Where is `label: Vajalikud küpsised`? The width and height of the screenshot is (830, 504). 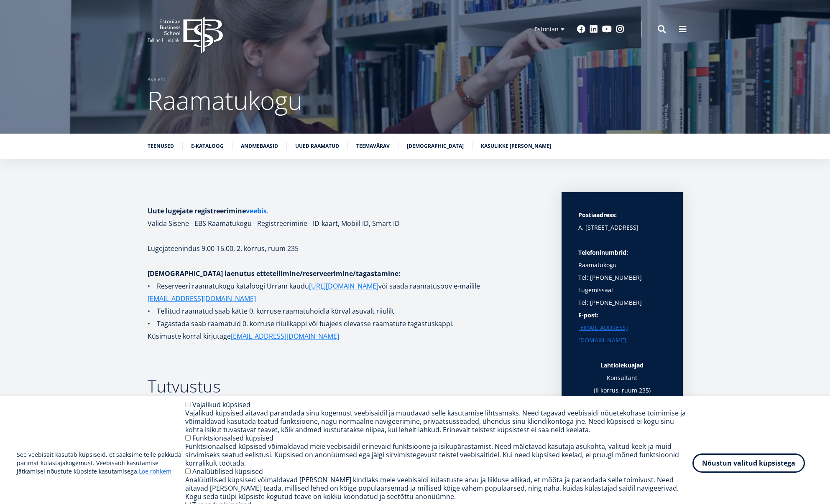
label: Vajalikud küpsised is located at coordinates (221, 405).